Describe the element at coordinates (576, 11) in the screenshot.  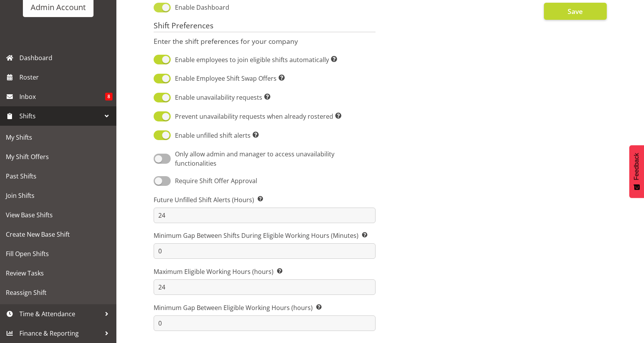
I see `button: Save` at that location.